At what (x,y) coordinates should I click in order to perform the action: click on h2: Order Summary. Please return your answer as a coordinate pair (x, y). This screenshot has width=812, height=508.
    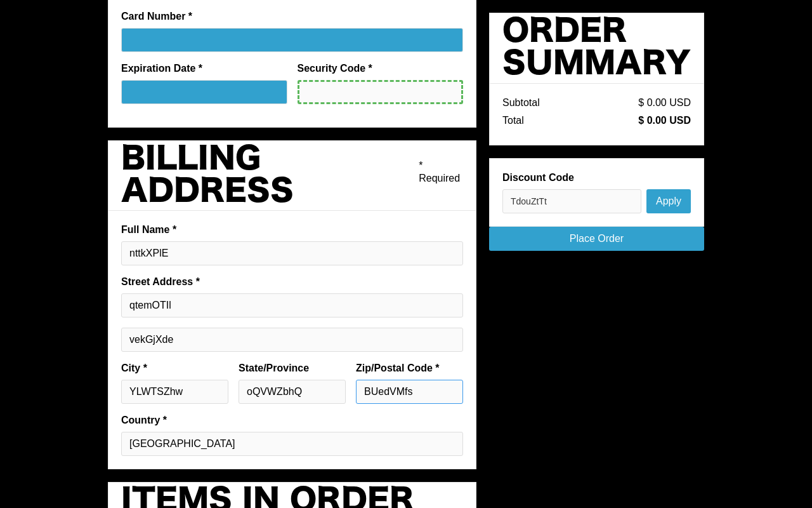
    Looking at the image, I should click on (597, 49).